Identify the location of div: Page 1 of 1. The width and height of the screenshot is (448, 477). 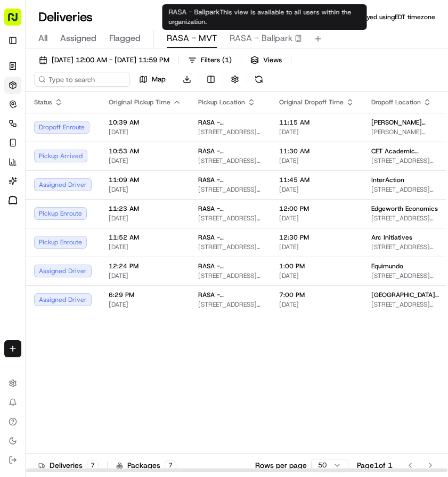
(374, 465).